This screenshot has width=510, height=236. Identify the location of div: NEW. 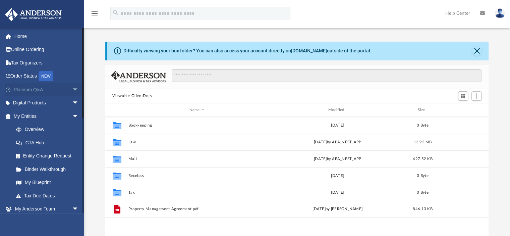
(46, 76).